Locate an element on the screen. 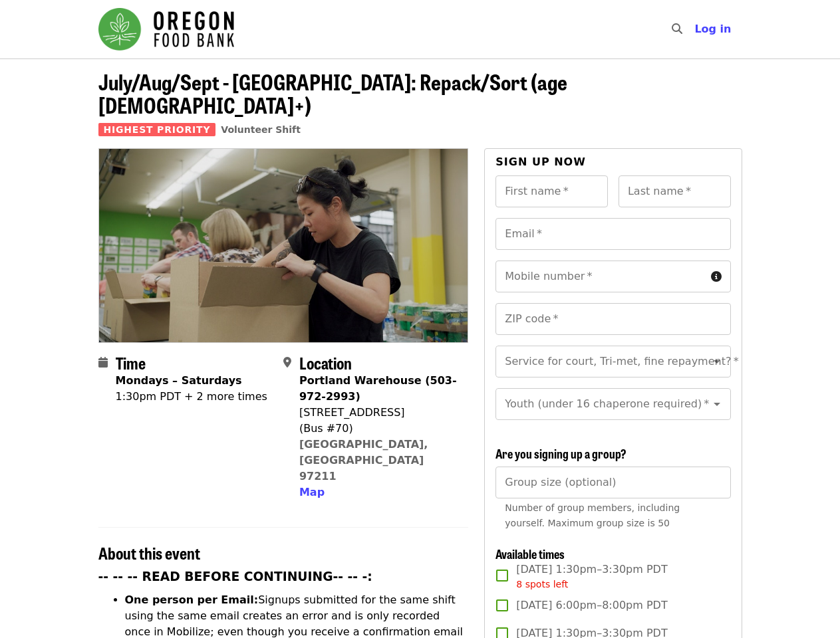 The width and height of the screenshot is (840, 638). span: Sign up now is located at coordinates (540, 161).